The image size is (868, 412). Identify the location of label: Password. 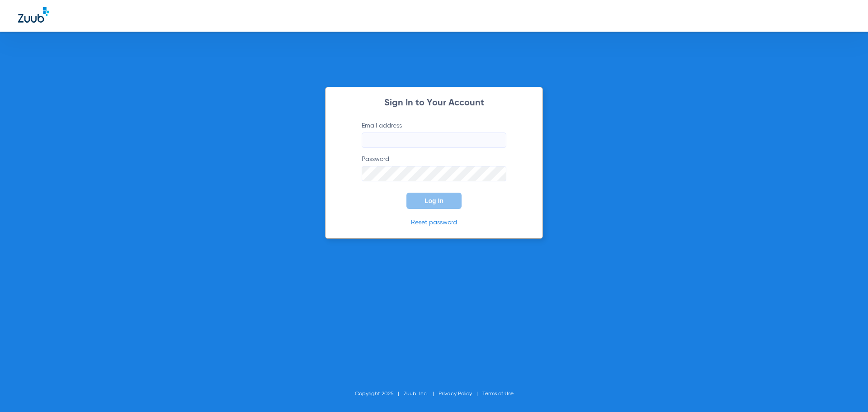
(434, 168).